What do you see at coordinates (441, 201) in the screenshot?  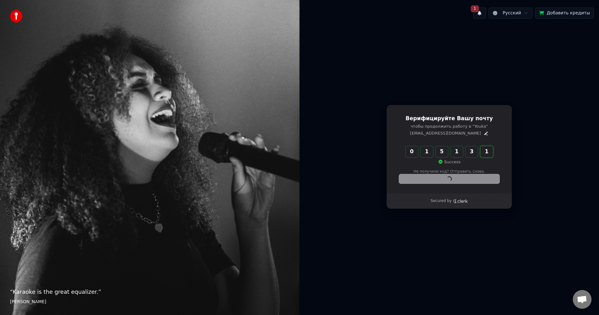 I see `p: Secured by` at bounding box center [441, 201].